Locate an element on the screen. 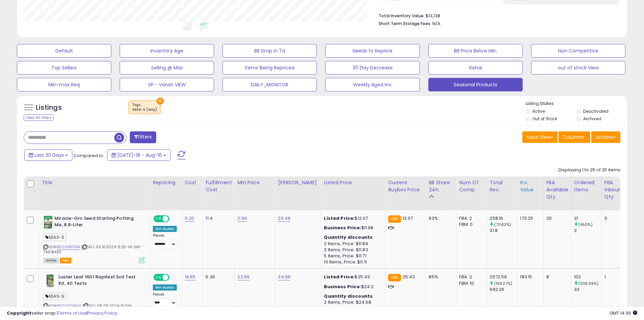 This screenshot has height=320, width=644. div: 2572.59 is located at coordinates (503, 277).